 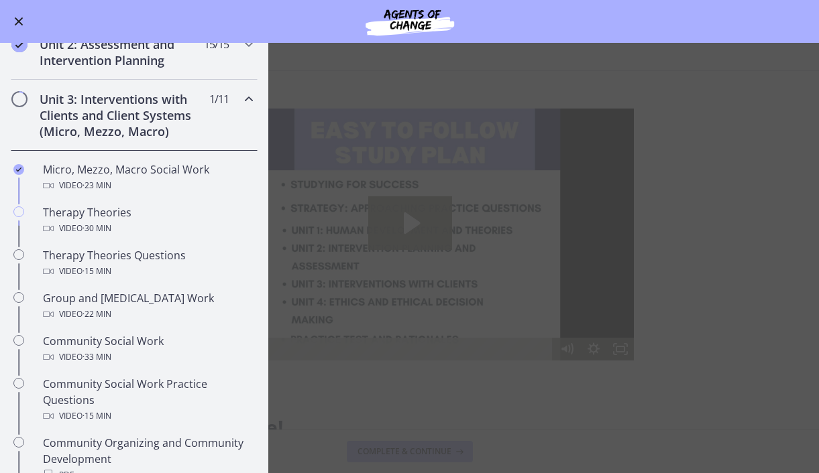 I want to click on div: Community Social Work Practice Questions, so click(x=148, y=400).